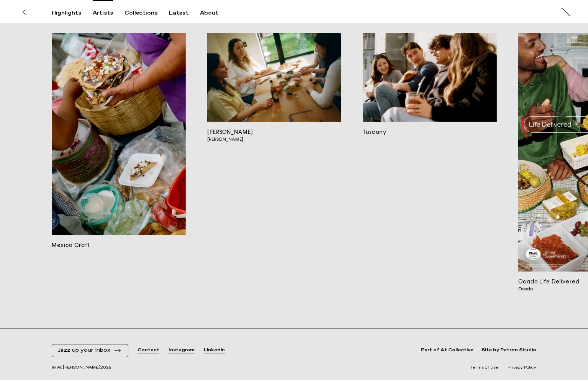 The height and width of the screenshot is (382, 588). What do you see at coordinates (447, 350) in the screenshot?
I see `a: Part of At Collective` at bounding box center [447, 350].